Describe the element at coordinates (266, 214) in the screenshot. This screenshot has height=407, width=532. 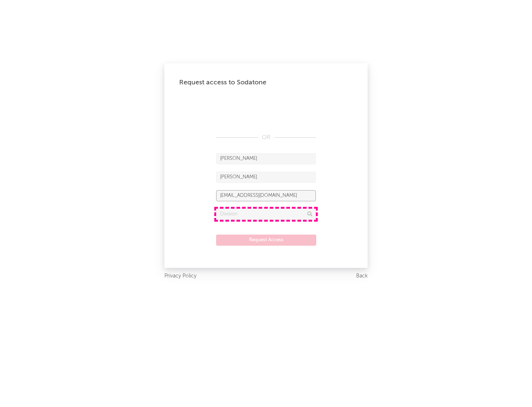
I see `input: Division` at that location.